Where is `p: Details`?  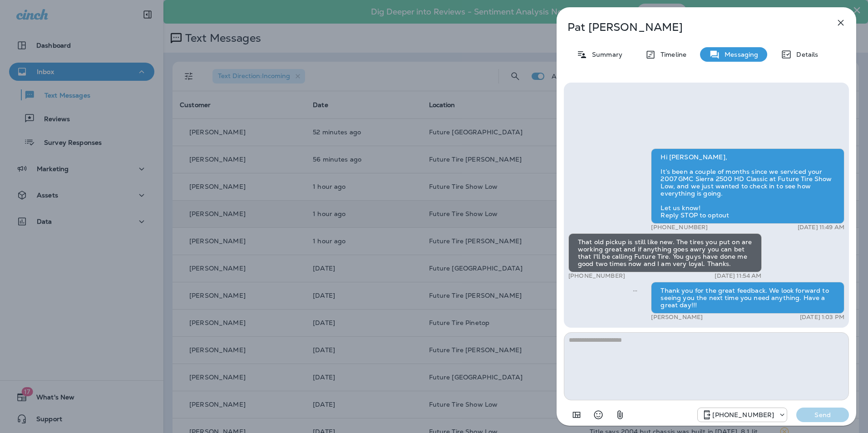
p: Details is located at coordinates (805, 54).